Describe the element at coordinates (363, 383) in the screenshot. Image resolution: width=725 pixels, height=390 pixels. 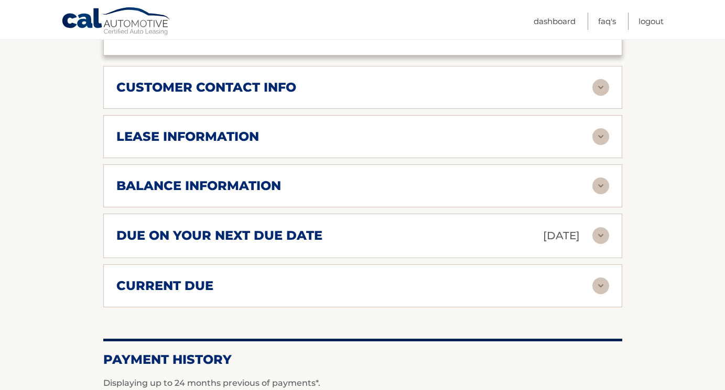
I see `p: Displaying up to 24 months previous of payments*.` at that location.